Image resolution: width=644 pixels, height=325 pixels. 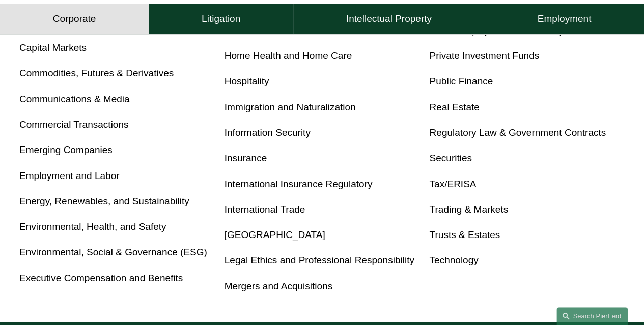 What do you see at coordinates (96, 73) in the screenshot?
I see `a: Commodities, Futures & Derivatives` at bounding box center [96, 73].